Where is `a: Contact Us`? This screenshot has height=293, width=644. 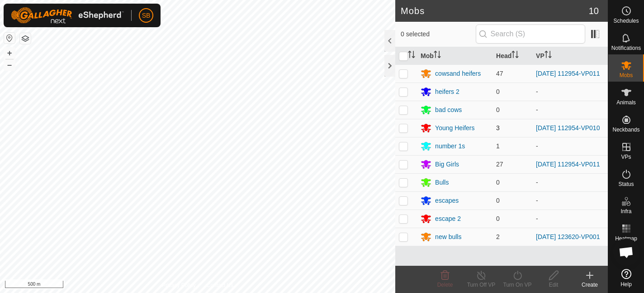
a: Contact Us is located at coordinates (220, 285).